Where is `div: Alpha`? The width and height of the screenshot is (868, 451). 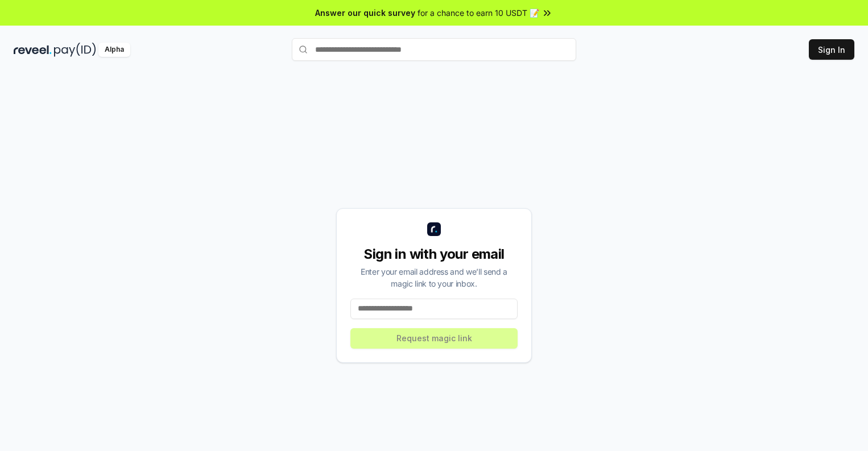
div: Alpha is located at coordinates (114, 49).